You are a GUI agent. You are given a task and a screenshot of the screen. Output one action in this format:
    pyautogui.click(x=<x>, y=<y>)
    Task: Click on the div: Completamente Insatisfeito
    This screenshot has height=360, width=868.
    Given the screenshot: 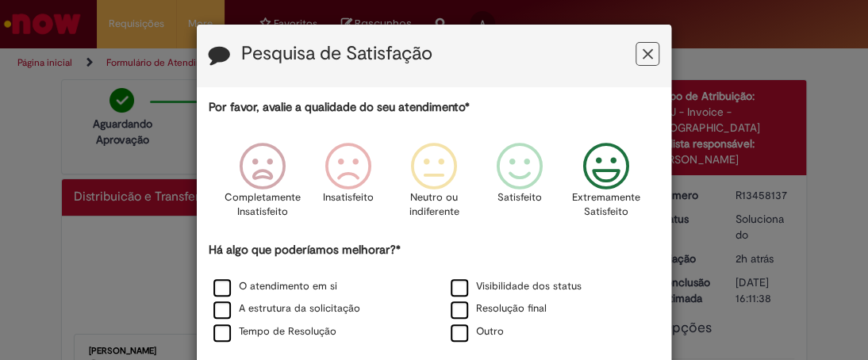 What is the action you would take?
    pyautogui.click(x=261, y=185)
    